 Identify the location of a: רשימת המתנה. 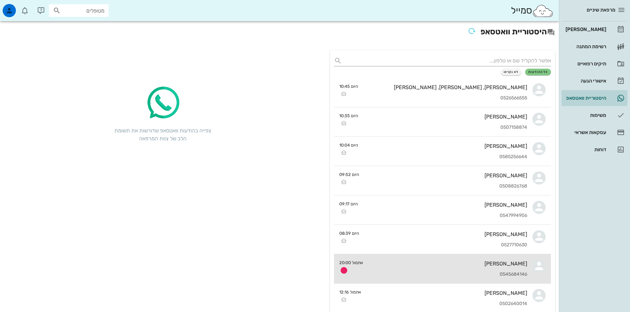
(594, 47).